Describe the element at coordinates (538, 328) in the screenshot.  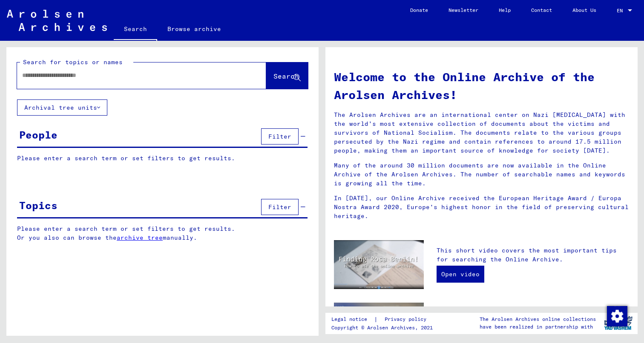
I see `p: have been realized in partnership with` at that location.